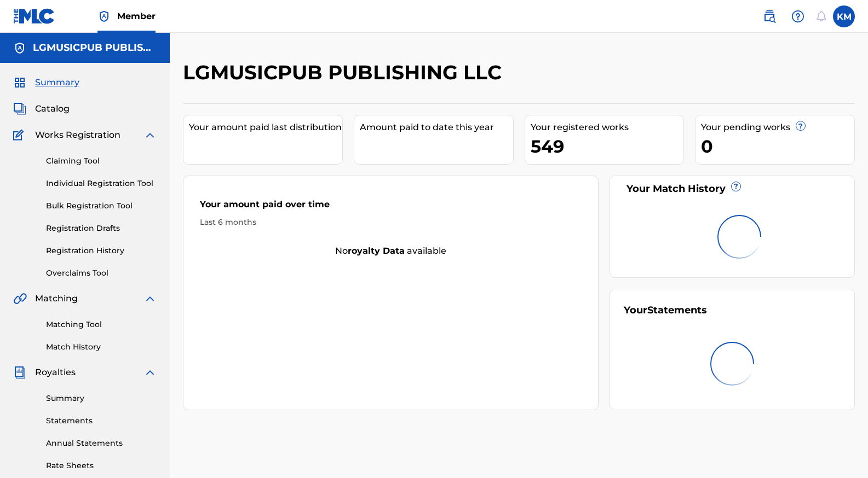  What do you see at coordinates (376, 251) in the screenshot?
I see `strong: royalty data` at bounding box center [376, 251].